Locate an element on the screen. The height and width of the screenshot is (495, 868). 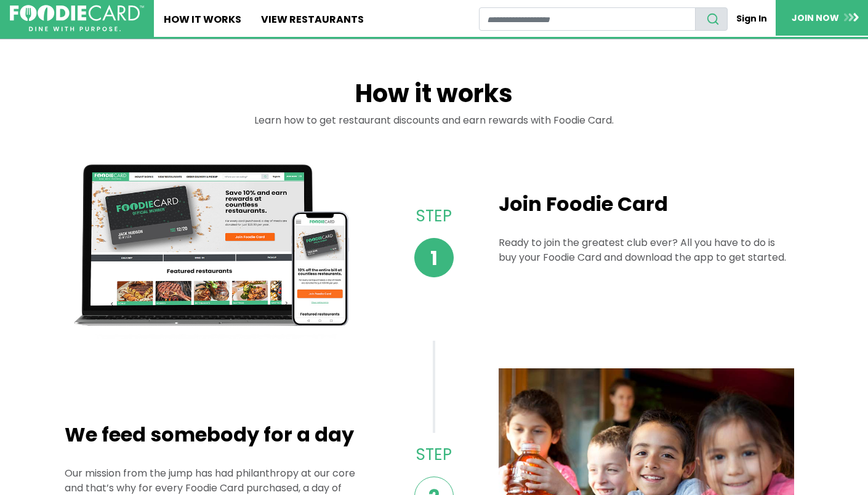
p: Ready to join the greatest club ever? All you have to do is buy your Foodie Card and download the... is located at coordinates (647, 250).